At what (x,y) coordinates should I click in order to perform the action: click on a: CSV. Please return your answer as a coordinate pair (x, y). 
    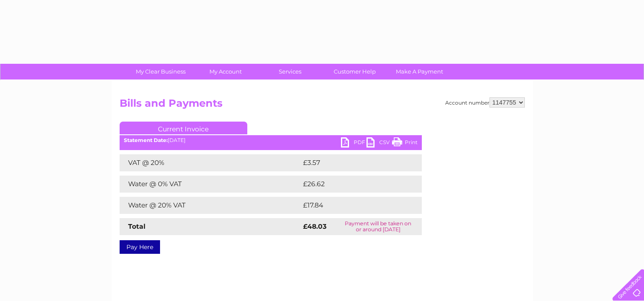
    Looking at the image, I should click on (380, 143).